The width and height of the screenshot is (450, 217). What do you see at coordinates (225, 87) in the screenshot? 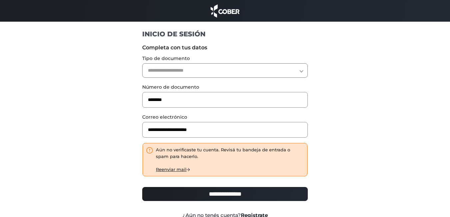
I see `label: Número de documento` at bounding box center [225, 87].